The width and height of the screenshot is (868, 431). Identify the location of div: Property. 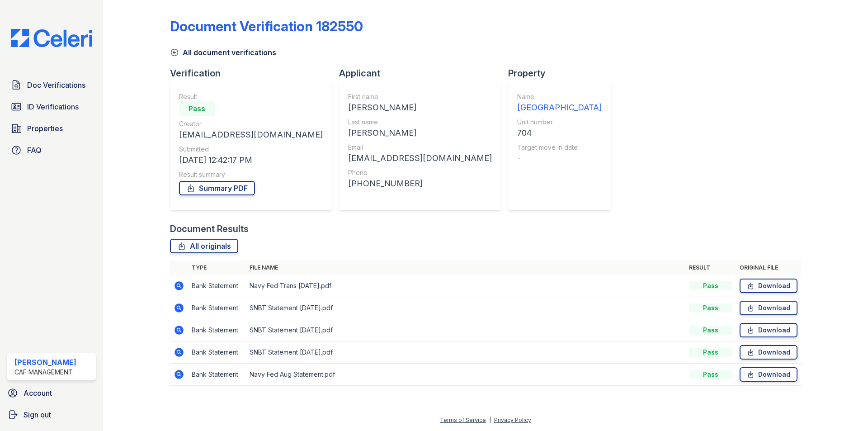
(563, 74).